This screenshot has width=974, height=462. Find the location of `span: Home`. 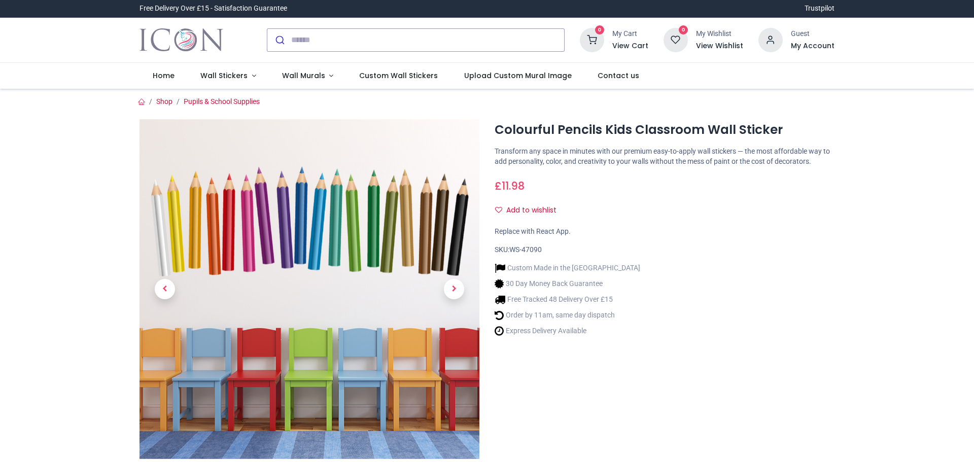

span: Home is located at coordinates (163, 76).